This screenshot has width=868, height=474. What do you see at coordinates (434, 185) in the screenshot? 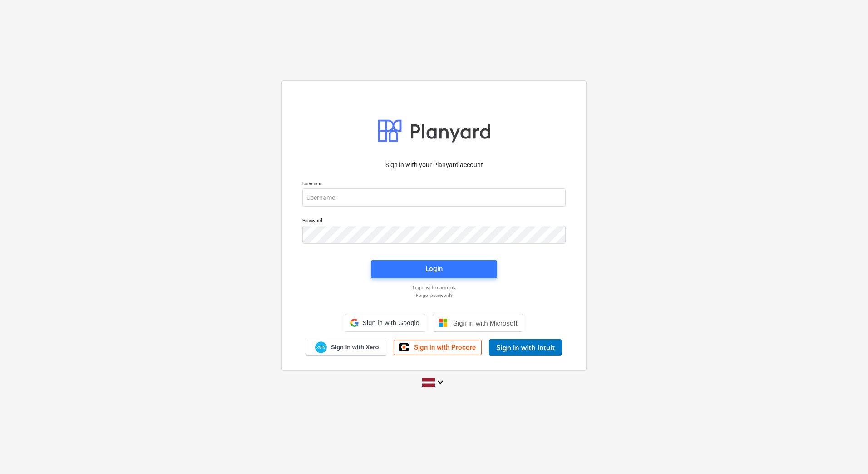
I see `p: Username` at bounding box center [434, 185].